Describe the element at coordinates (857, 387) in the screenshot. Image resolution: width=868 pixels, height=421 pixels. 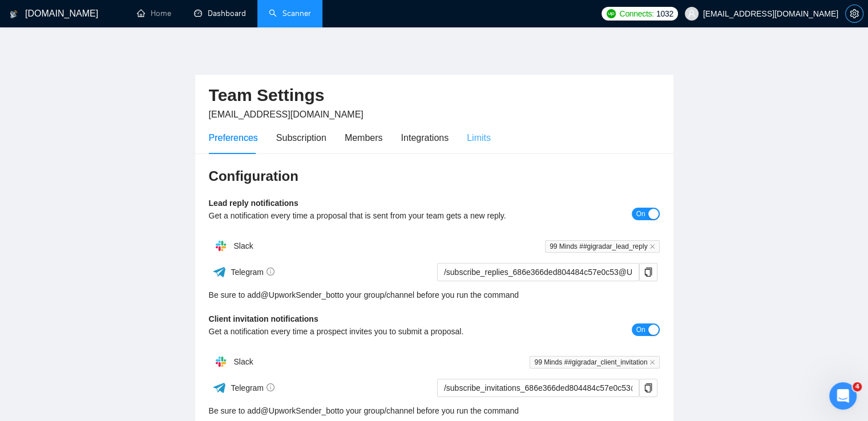
I see `span: 4` at that location.